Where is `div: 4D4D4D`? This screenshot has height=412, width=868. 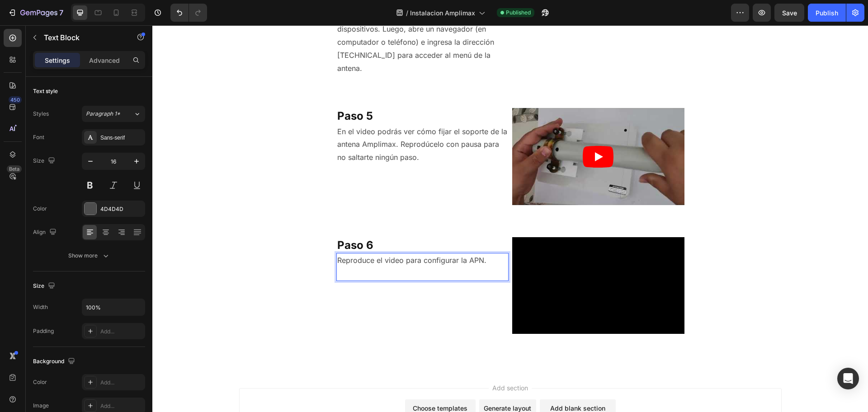 div: 4D4D4D is located at coordinates (122, 209).